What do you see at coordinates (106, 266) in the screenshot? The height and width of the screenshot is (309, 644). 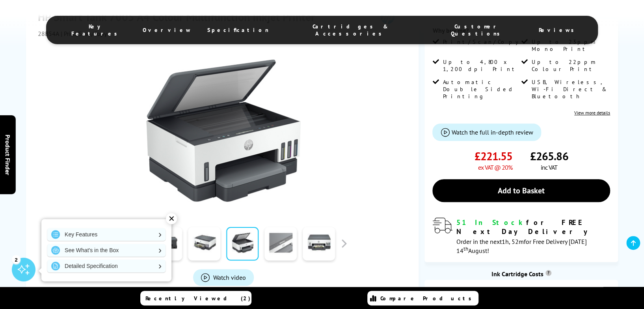 I see `a: Detailed Specification` at bounding box center [106, 266].